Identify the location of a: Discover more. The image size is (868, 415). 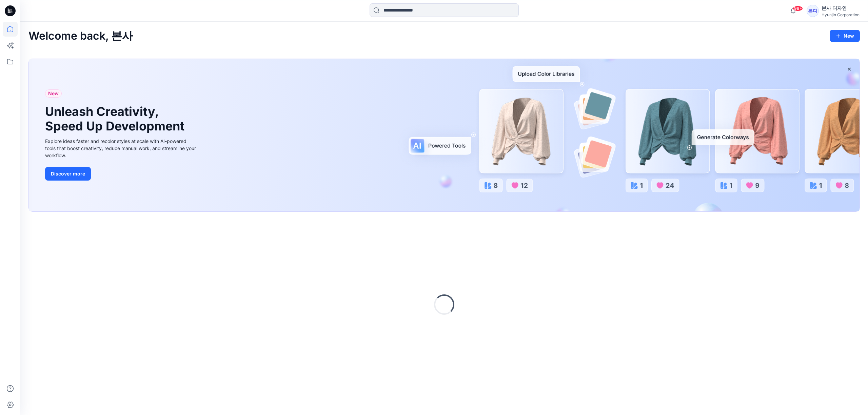
(122, 174).